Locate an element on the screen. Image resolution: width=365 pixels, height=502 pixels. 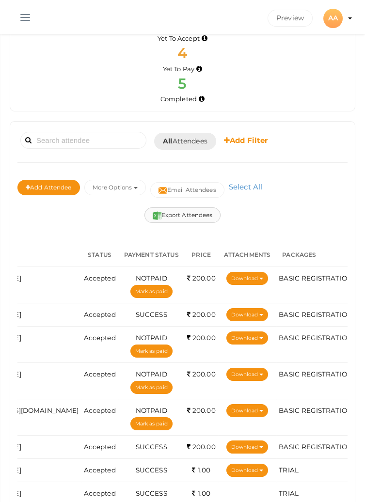
th: ATTACHMENTS is located at coordinates (247, 255).